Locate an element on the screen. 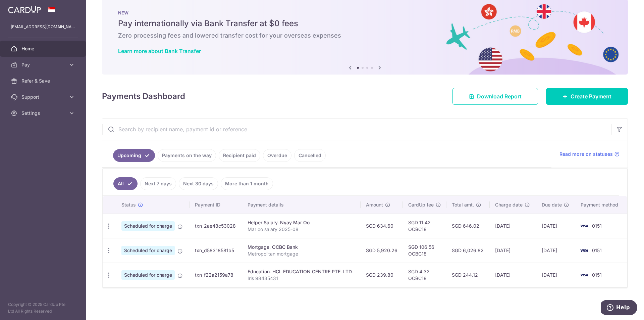  span: Status is located at coordinates (129, 205).